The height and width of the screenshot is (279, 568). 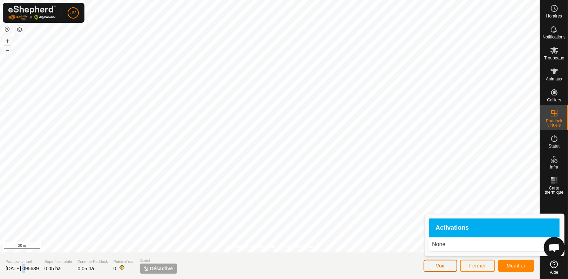 I want to click on span: 0, so click(x=115, y=269).